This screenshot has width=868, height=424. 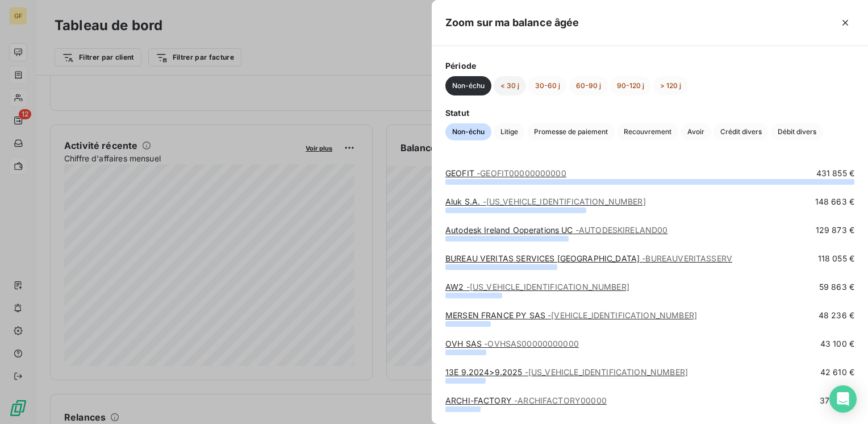 I want to click on span: Recouvrement, so click(x=647, y=132).